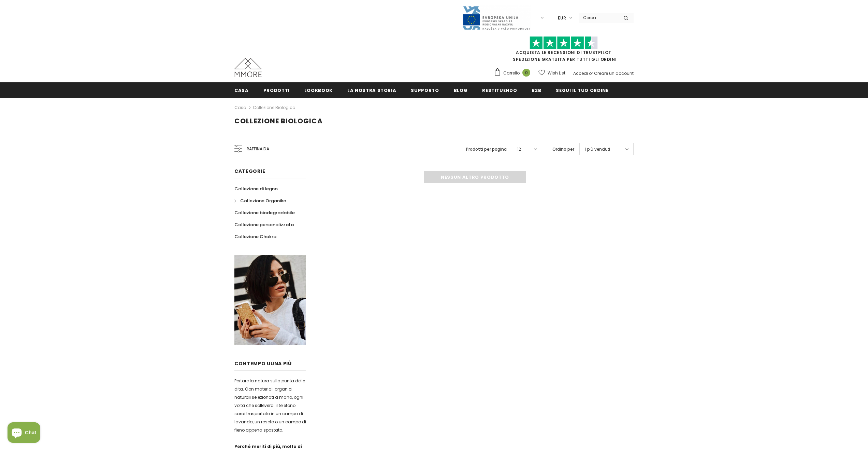 The height and width of the screenshot is (450, 868). I want to click on span: or, so click(591, 73).